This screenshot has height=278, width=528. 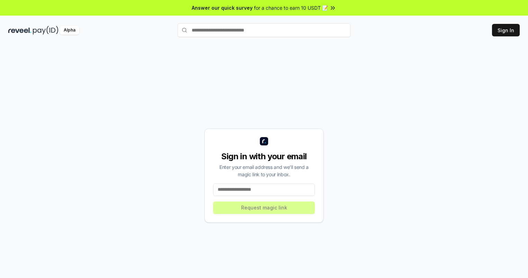 What do you see at coordinates (264, 156) in the screenshot?
I see `div: Sign in with your email` at bounding box center [264, 156].